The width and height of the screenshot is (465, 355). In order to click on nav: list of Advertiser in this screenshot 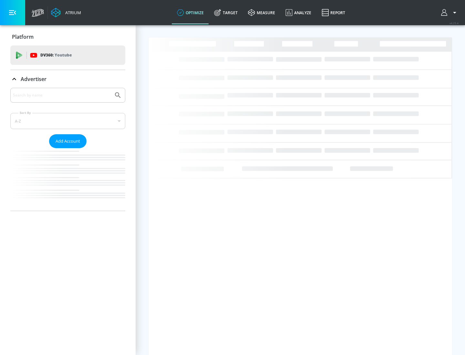, I will do `click(68, 179)`.